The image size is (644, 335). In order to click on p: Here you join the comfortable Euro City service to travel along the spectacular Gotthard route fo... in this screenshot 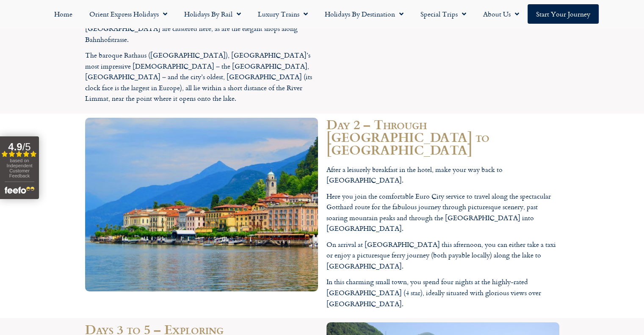, I will do `click(443, 212)`.